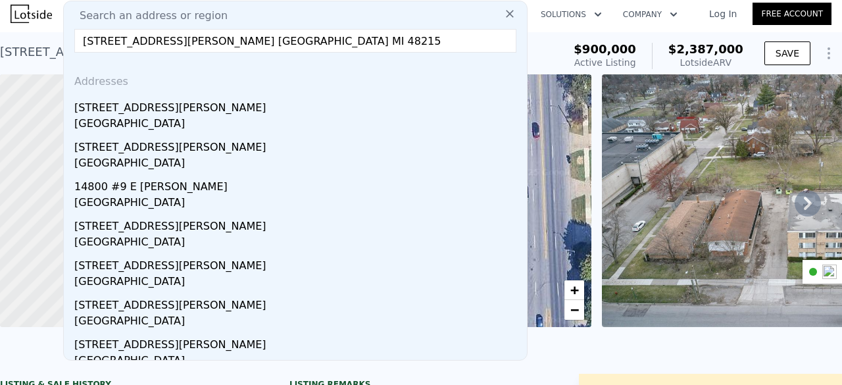 The height and width of the screenshot is (385, 842). I want to click on span: $900,000, so click(604, 49).